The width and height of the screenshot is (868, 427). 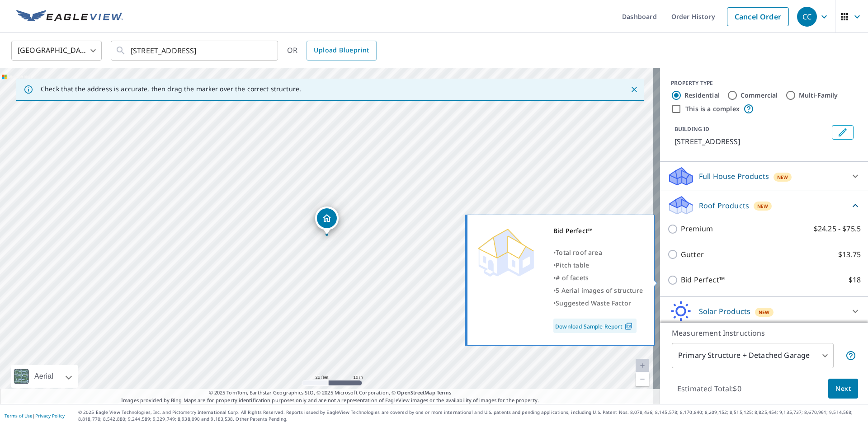 I want to click on p: Full House Products, so click(x=734, y=176).